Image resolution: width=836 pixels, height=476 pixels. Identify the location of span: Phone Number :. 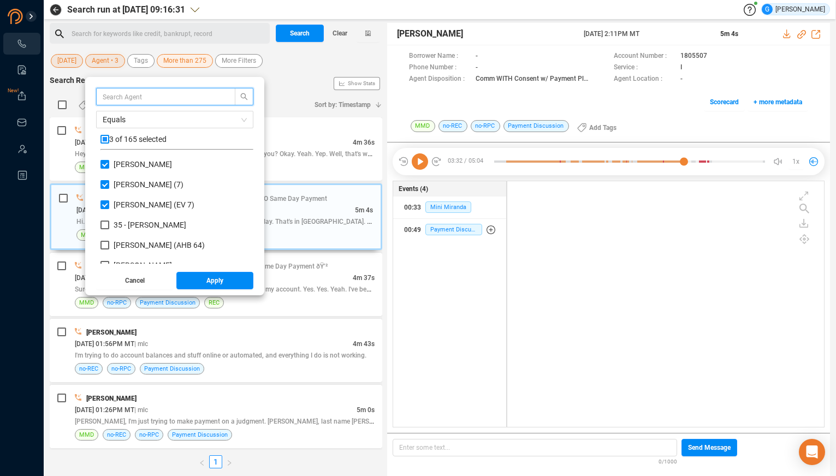
(439, 68).